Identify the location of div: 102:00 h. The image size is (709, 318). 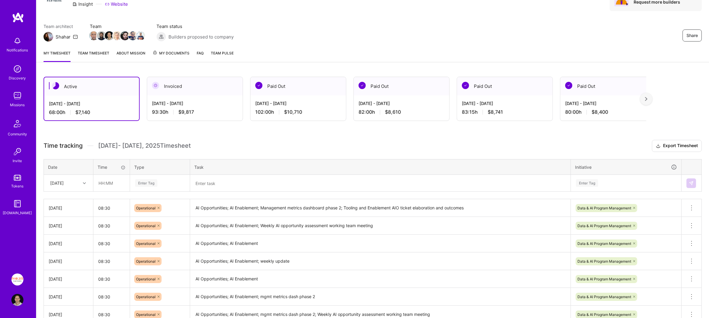
(298, 112).